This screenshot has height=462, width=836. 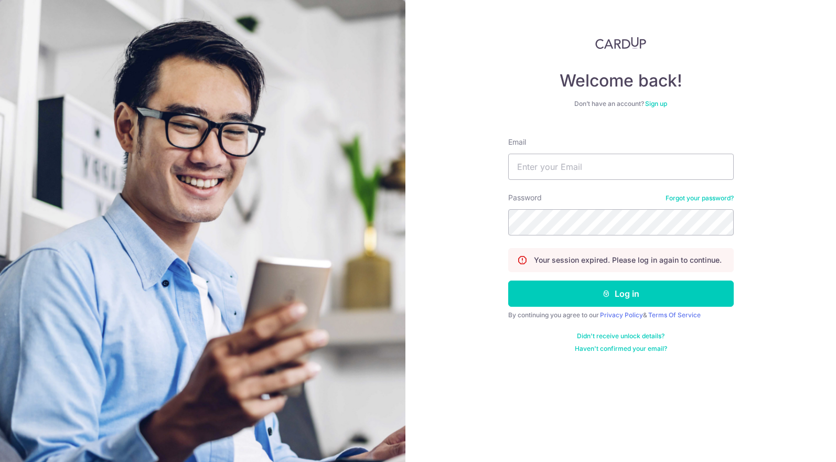 What do you see at coordinates (621, 167) in the screenshot?
I see `input: Enter your Email` at bounding box center [621, 167].